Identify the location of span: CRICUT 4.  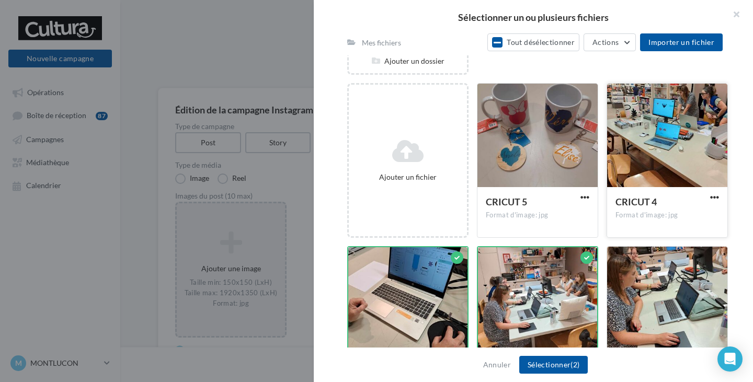
(636, 202).